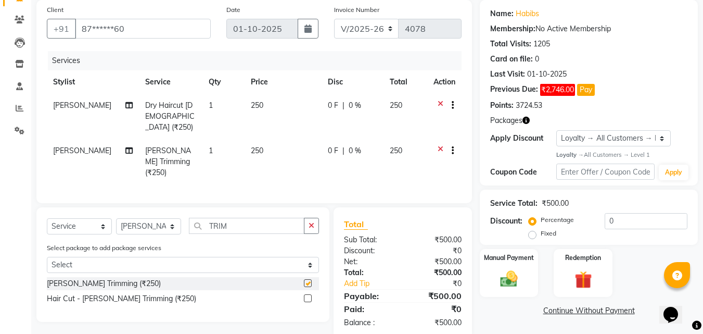  I want to click on th: Disc, so click(352, 82).